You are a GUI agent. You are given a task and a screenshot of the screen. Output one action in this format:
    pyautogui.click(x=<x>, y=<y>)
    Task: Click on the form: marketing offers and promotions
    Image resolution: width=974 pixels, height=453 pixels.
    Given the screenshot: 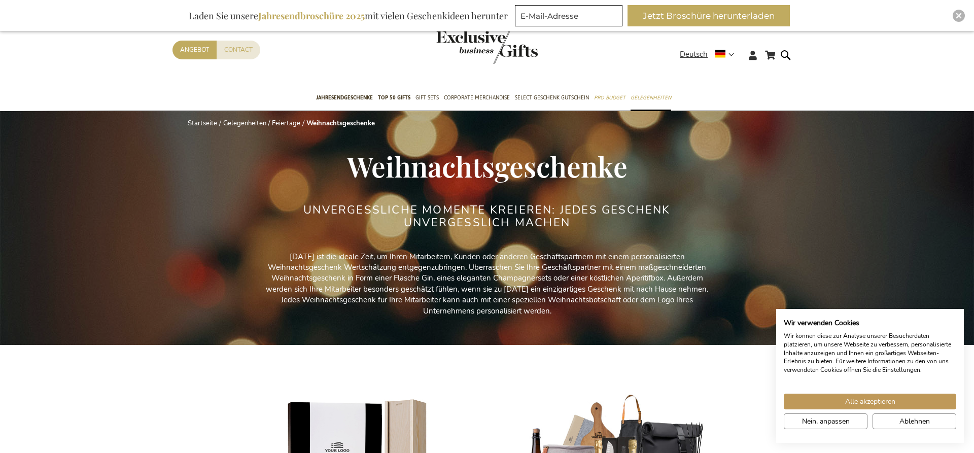 What is the action you would take?
    pyautogui.click(x=570, y=17)
    